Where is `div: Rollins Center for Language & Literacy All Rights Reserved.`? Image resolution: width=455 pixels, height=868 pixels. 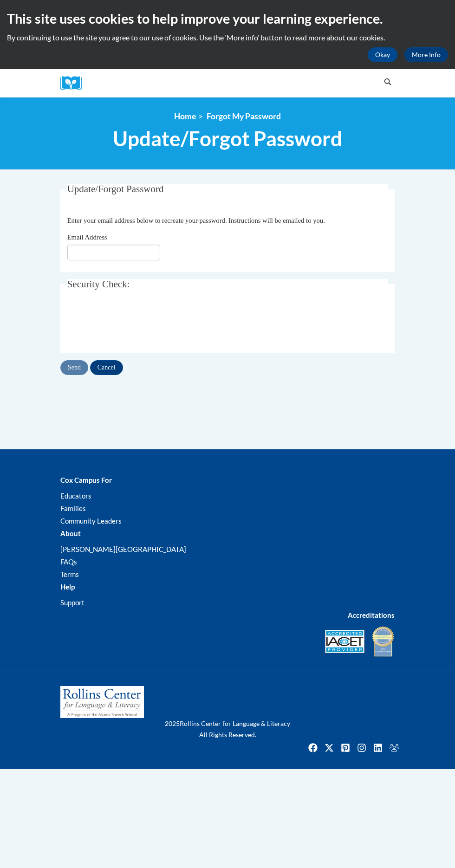
div: Rollins Center for Language & Literacy All Rights Reserved. is located at coordinates (228, 729).